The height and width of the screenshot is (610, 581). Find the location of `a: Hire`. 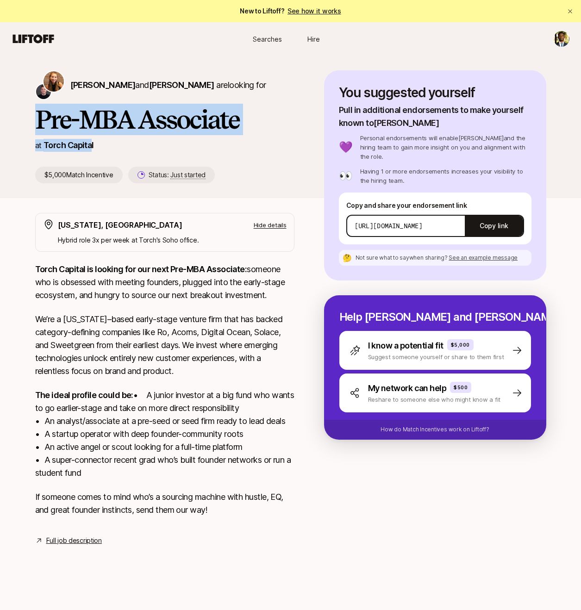

a: Hire is located at coordinates (314, 39).